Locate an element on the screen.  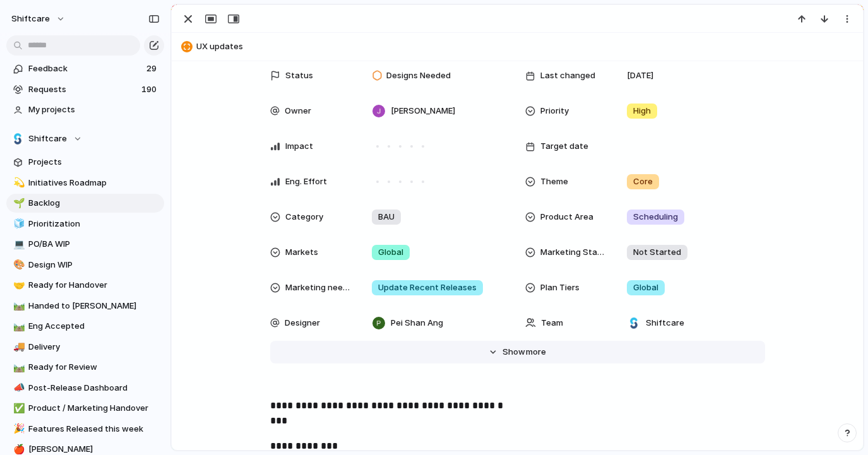
div: 🚚Delivery is located at coordinates (86, 347).